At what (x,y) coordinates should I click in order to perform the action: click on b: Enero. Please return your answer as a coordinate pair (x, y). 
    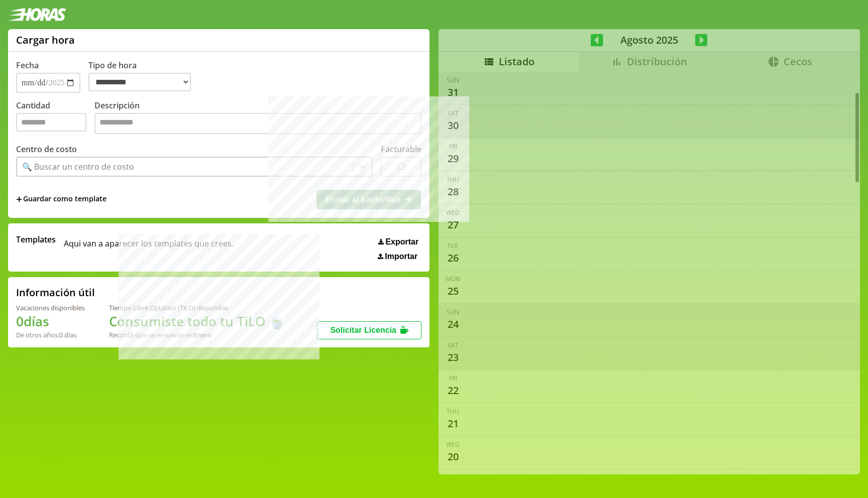
    Looking at the image, I should click on (202, 335).